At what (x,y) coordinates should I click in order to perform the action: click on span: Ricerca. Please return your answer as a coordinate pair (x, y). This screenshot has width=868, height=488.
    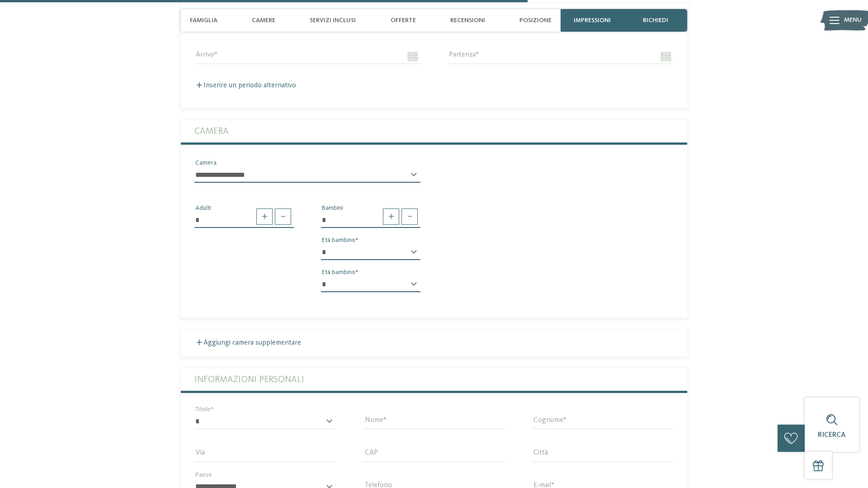
    Looking at the image, I should click on (831, 435).